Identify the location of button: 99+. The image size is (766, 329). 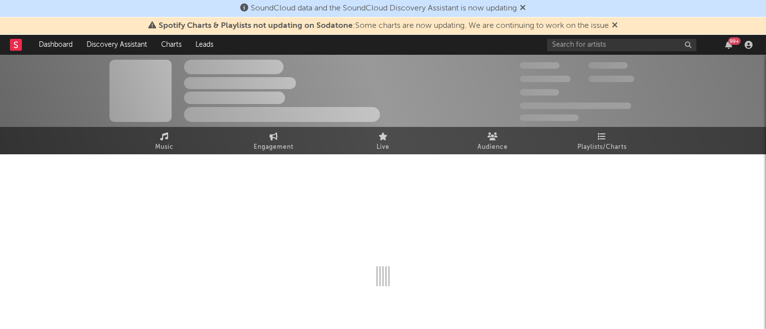
(729, 45).